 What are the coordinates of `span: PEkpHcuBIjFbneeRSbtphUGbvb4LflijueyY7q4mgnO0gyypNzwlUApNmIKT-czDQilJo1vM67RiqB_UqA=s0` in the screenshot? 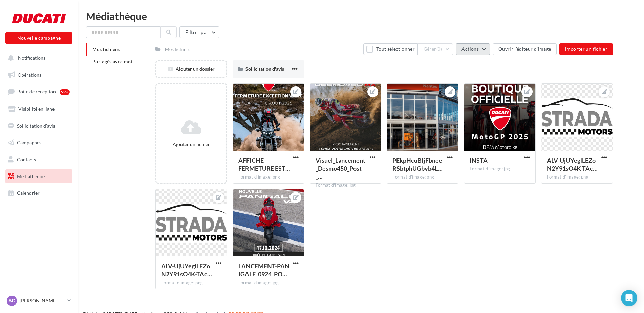 It's located at (417, 165).